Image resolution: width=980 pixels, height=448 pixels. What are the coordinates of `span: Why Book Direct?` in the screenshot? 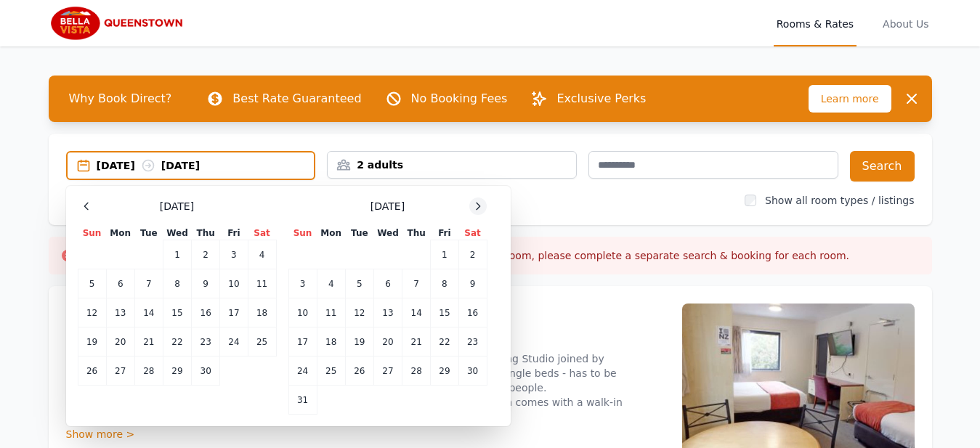 It's located at (120, 99).